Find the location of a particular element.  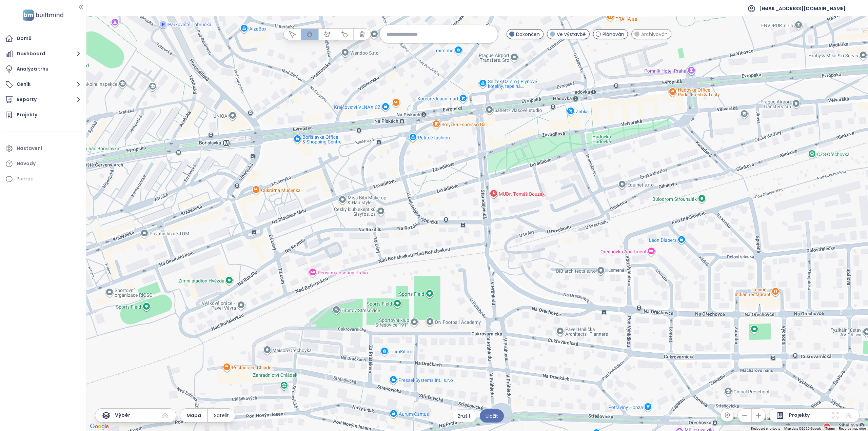

span: Map data ©2025 Google is located at coordinates (802, 428).